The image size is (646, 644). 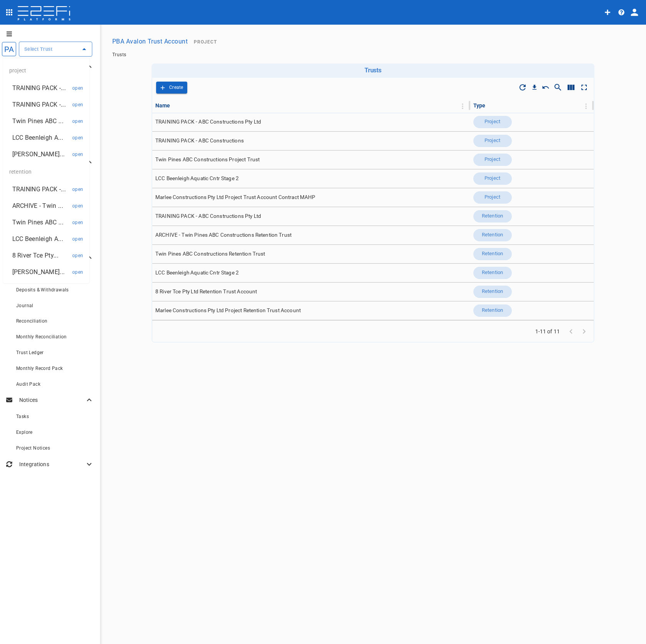 What do you see at coordinates (172, 87) in the screenshot?
I see `button: Create` at bounding box center [172, 87].